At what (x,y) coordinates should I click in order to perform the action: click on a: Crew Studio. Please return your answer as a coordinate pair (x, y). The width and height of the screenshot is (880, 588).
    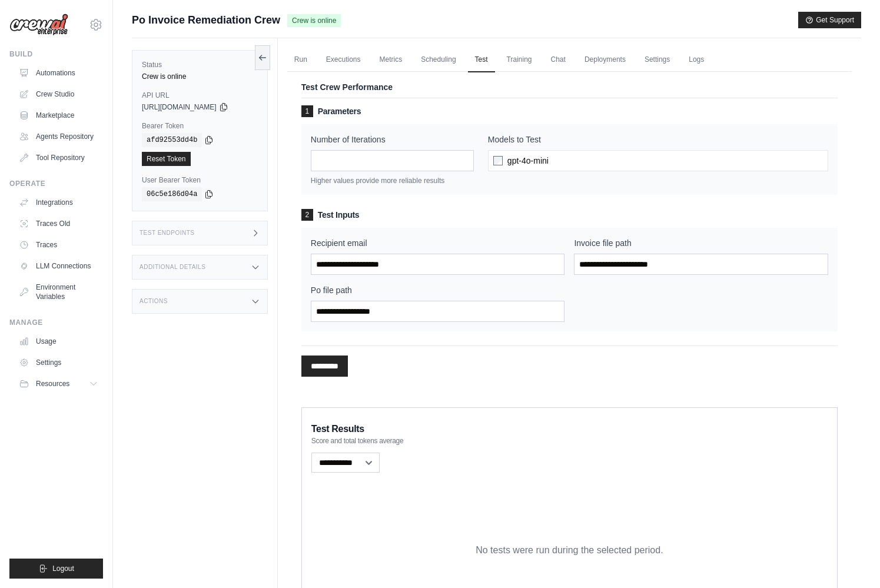
    Looking at the image, I should click on (58, 94).